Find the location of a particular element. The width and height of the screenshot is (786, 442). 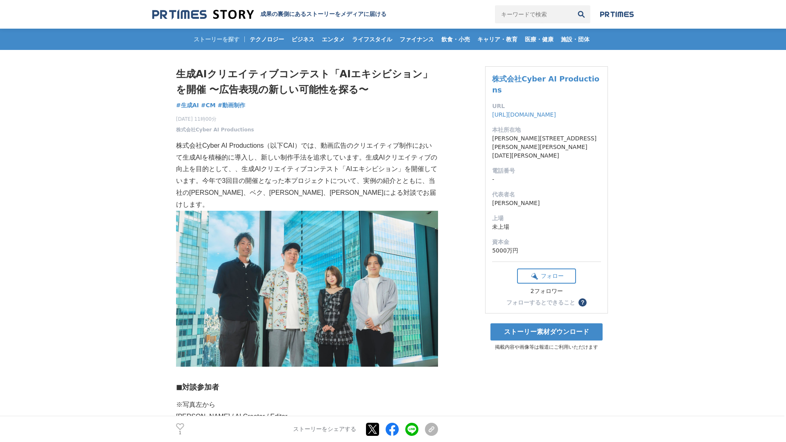

dt: 資本金 is located at coordinates (546, 242).